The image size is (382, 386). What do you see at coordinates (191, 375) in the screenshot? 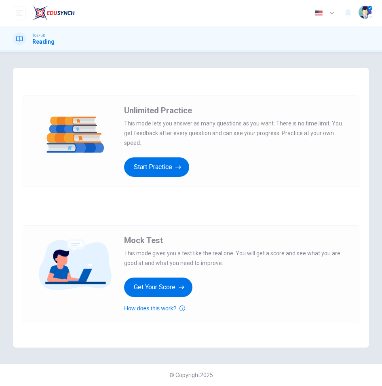
I see `span: © Copyright 2025` at bounding box center [191, 375].